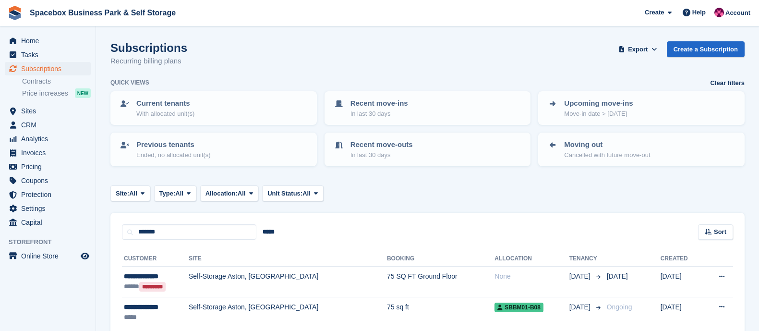 This screenshot has width=759, height=331. I want to click on h1: Subscriptions, so click(149, 48).